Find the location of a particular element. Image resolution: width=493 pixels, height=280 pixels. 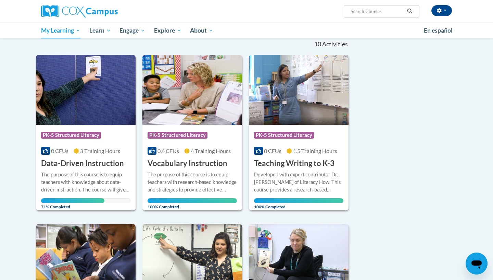

a: Cox Campus is located at coordinates (106, 11).